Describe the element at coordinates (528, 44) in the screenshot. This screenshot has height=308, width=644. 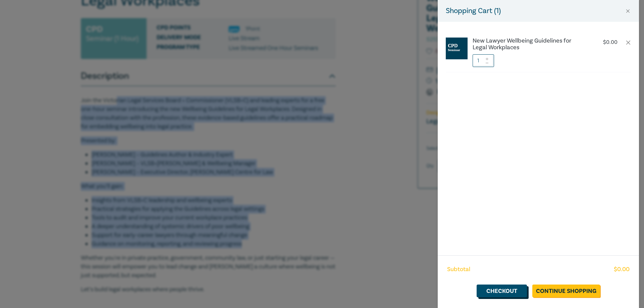
I see `h6: New Lawyer Wellbeing Guidelines for Legal Workplaces` at that location.